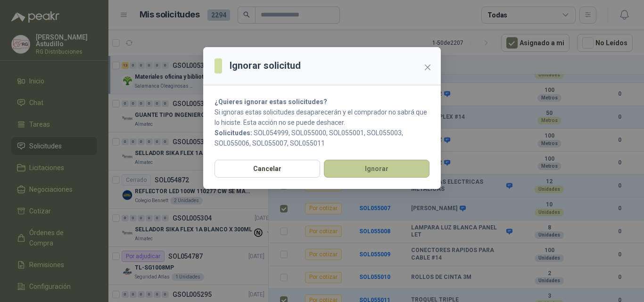 The height and width of the screenshot is (302, 644). What do you see at coordinates (377, 169) in the screenshot?
I see `button: Ignorar` at bounding box center [377, 169].